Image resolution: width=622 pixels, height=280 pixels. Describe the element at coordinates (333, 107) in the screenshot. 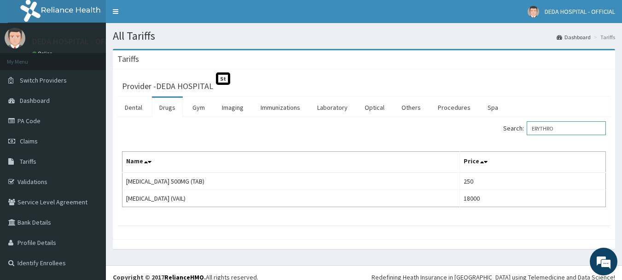

I see `a: Laboratory` at that location.